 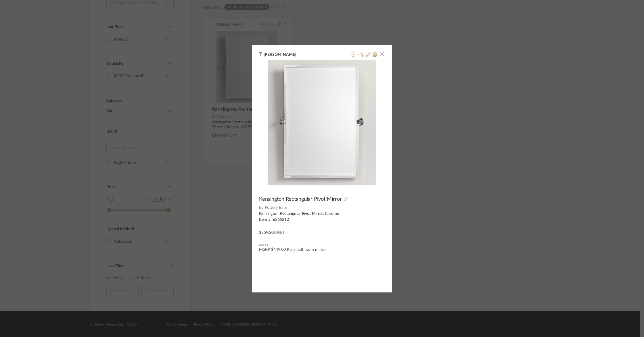 What do you see at coordinates (300, 200) in the screenshot?
I see `span: Kensington Rectangular Pivot Mirror` at bounding box center [300, 200].